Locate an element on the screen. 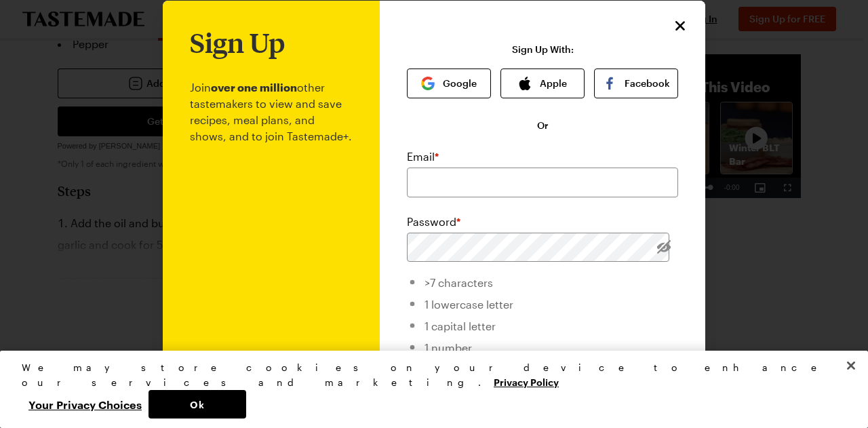  b: over one million is located at coordinates (254, 86).